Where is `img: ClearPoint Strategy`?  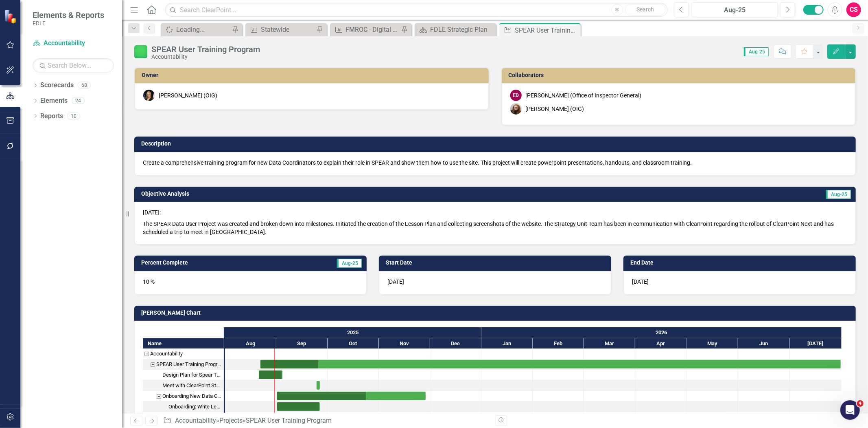 img: ClearPoint Strategy is located at coordinates (11, 16).